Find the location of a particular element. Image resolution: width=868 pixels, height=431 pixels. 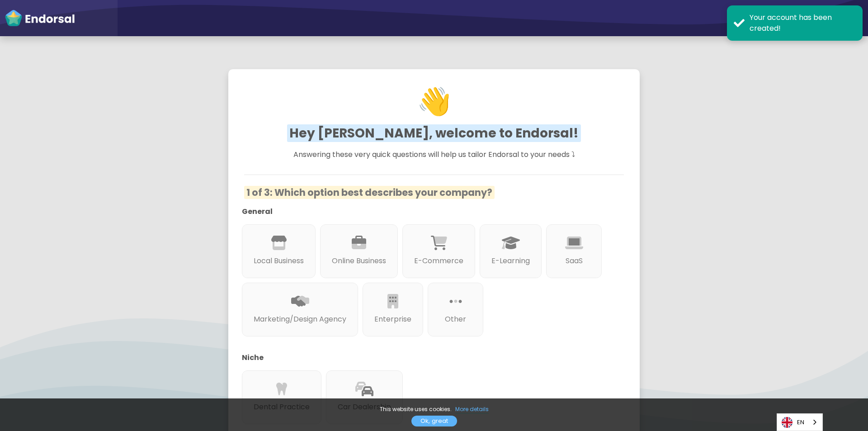

span: 1 of 3: Which option best describes your company? is located at coordinates (369, 192).